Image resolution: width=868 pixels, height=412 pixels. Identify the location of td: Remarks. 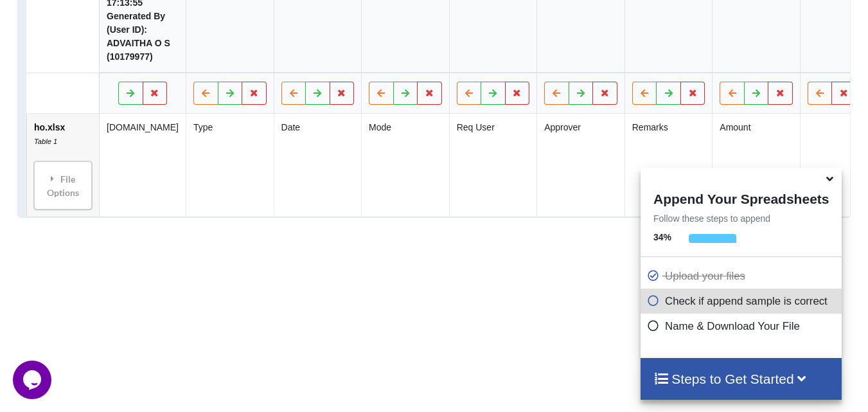
(668, 165).